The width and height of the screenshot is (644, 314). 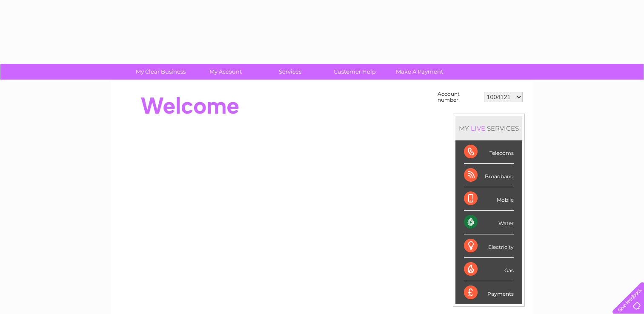 What do you see at coordinates (489, 246) in the screenshot?
I see `div: Electricity` at bounding box center [489, 246].